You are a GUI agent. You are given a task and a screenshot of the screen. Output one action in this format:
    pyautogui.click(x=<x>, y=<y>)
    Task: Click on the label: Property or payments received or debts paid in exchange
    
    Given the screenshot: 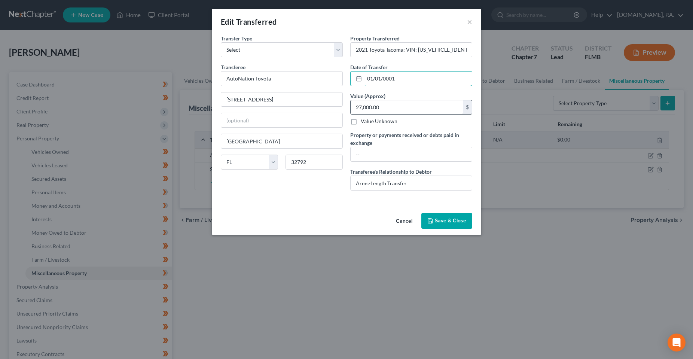 What is the action you would take?
    pyautogui.click(x=411, y=139)
    